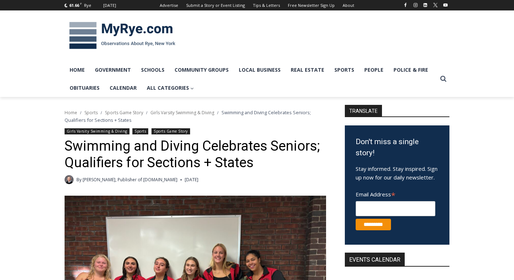 This screenshot has width=514, height=280. Describe the element at coordinates (69, 180) in the screenshot. I see `a: Author image` at that location.